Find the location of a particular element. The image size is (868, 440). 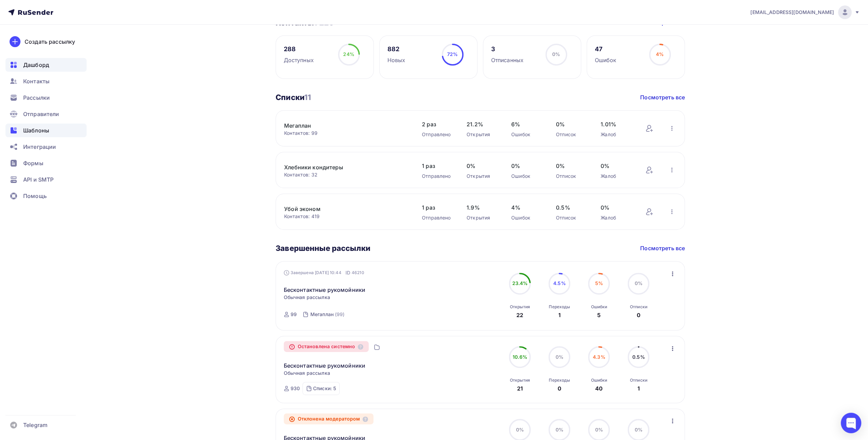

div: Создать рассылку is located at coordinates (50, 41).